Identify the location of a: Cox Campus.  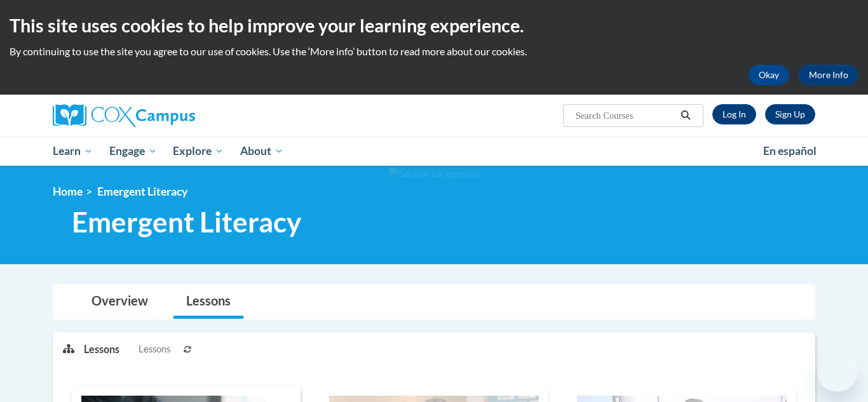
(174, 116).